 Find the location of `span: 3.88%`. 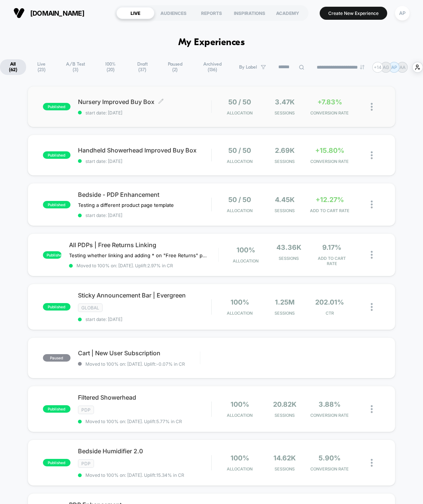

span: 3.88% is located at coordinates (329, 404).